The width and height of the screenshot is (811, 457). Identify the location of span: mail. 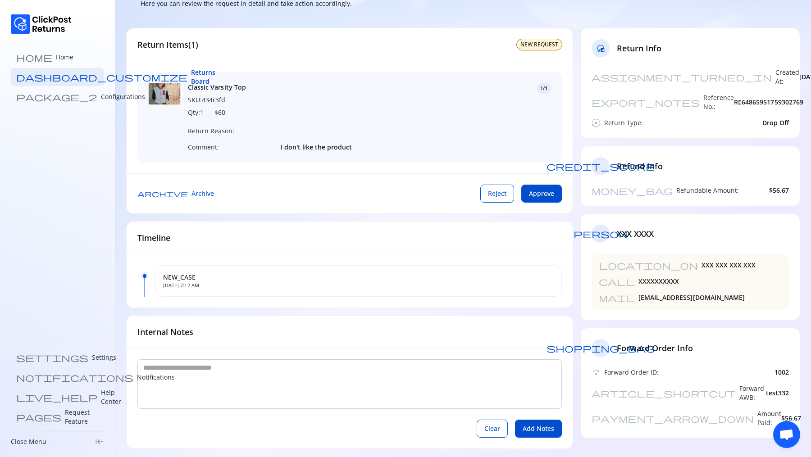
(617, 298).